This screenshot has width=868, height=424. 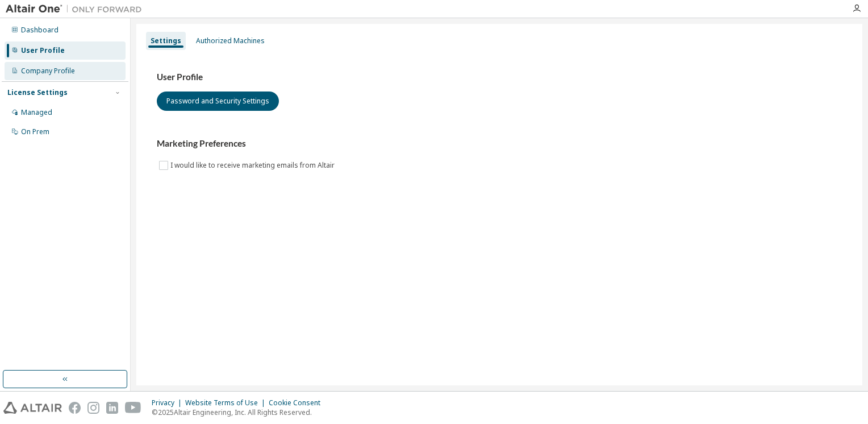 What do you see at coordinates (48, 71) in the screenshot?
I see `div: Company Profile` at bounding box center [48, 71].